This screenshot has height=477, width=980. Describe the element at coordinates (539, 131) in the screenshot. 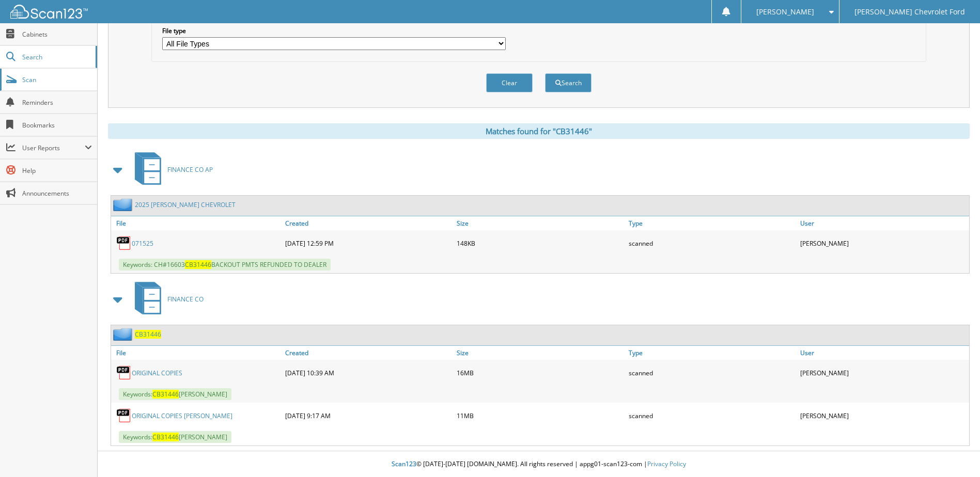

I see `div: Matches found for "CB31446"` at that location.